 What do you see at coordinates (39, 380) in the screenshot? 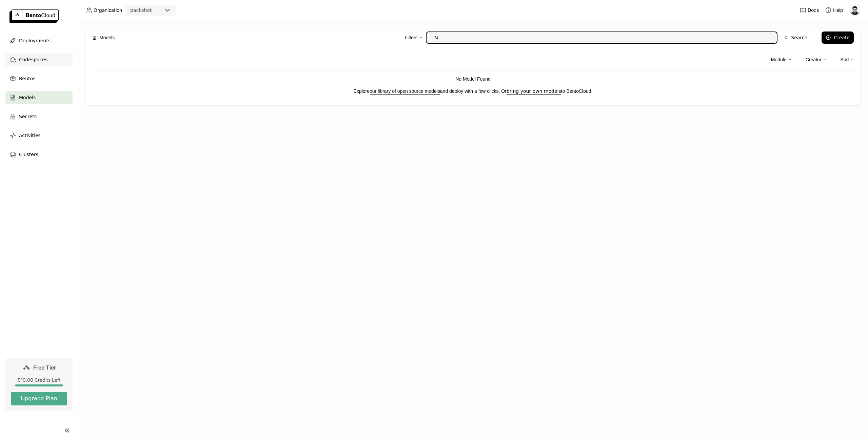
I see `div: $10.00 Credits Left` at bounding box center [39, 380].